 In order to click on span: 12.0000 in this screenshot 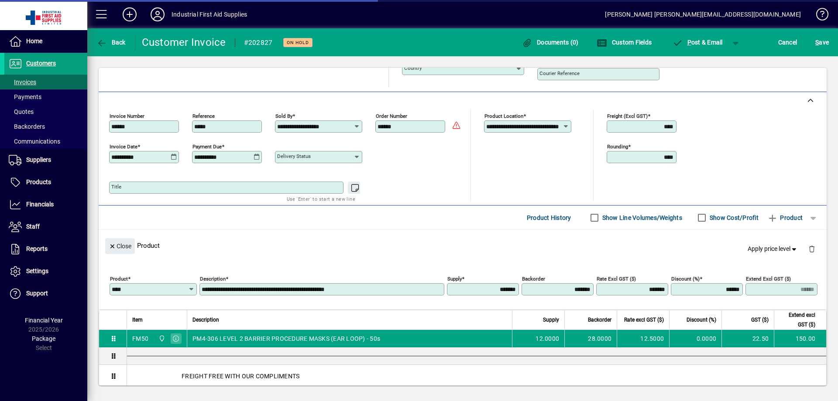, I will do `click(547, 339)`.